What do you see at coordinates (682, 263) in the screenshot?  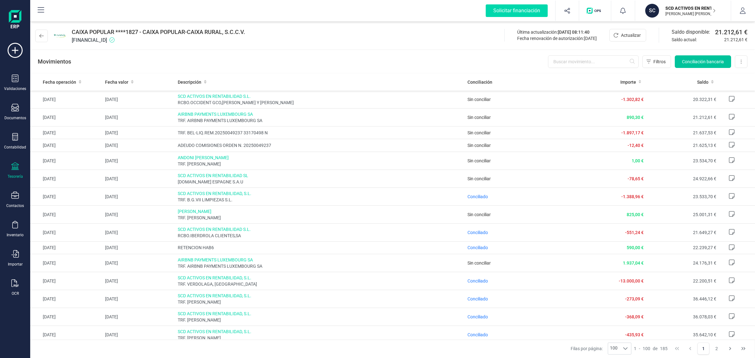 I see `td: 24.176,31 €` at bounding box center [682, 263].